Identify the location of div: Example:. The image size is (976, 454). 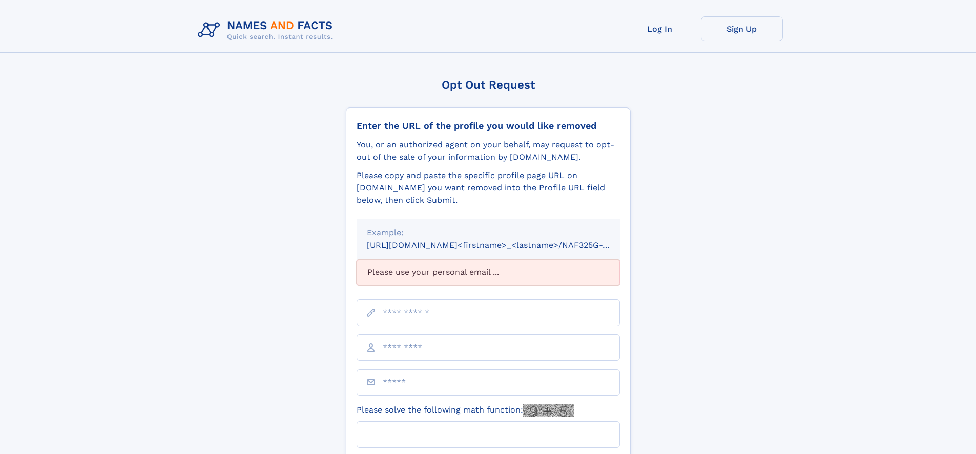
(488, 233).